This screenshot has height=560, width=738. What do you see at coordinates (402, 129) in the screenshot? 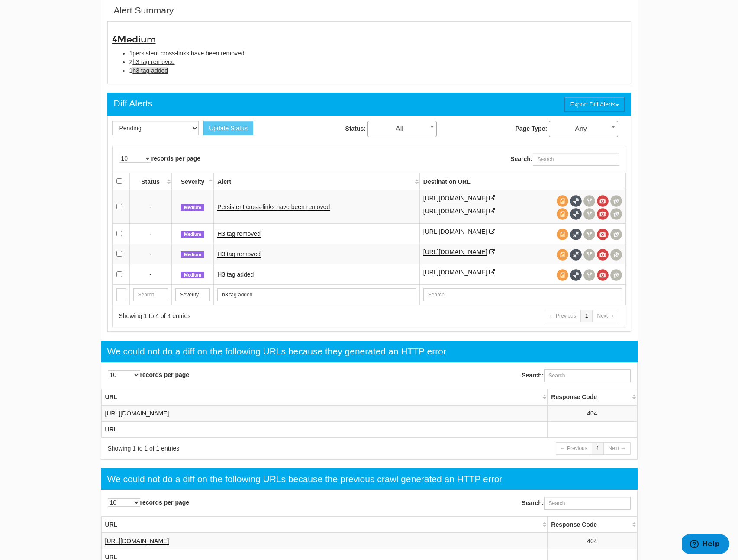
I see `span: All` at bounding box center [402, 129].